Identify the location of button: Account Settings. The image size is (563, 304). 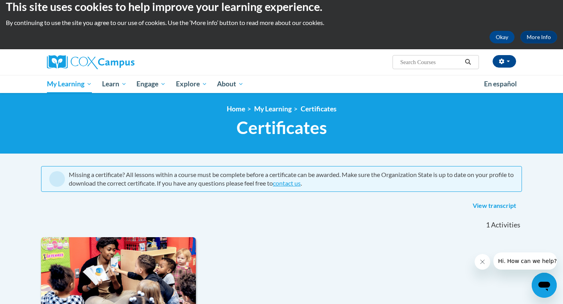
(505, 61).